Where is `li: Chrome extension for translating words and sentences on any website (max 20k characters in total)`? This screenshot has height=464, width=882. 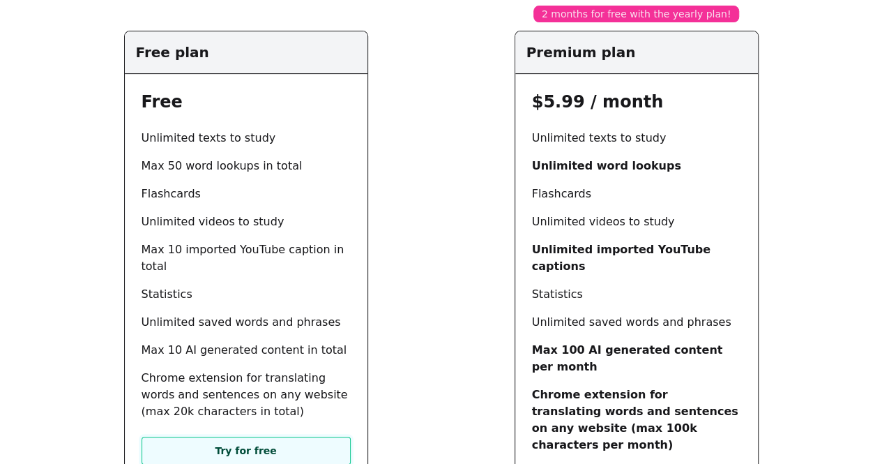
li: Chrome extension for translating words and sentences on any website (max 20k characters in total) is located at coordinates (246, 395).